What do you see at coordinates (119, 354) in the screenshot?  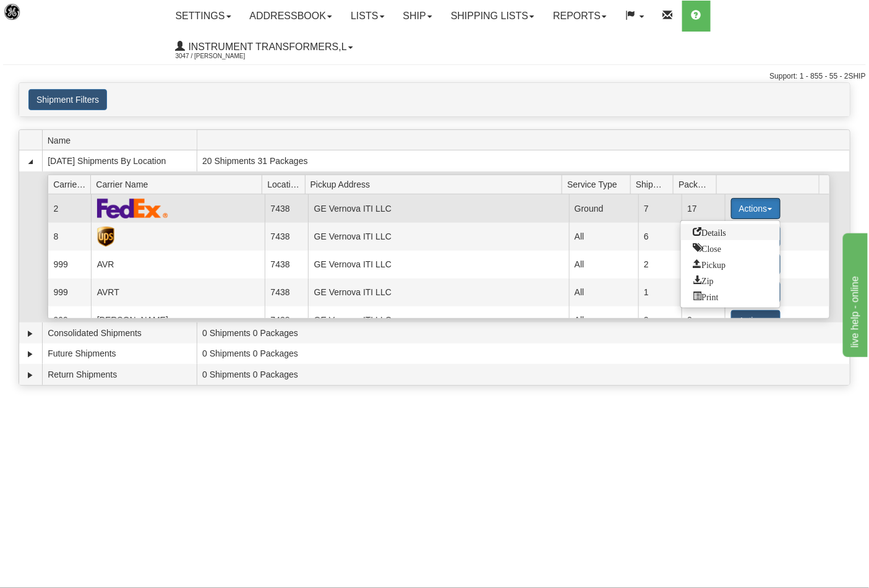 I see `td: Future Shipments` at bounding box center [119, 354].